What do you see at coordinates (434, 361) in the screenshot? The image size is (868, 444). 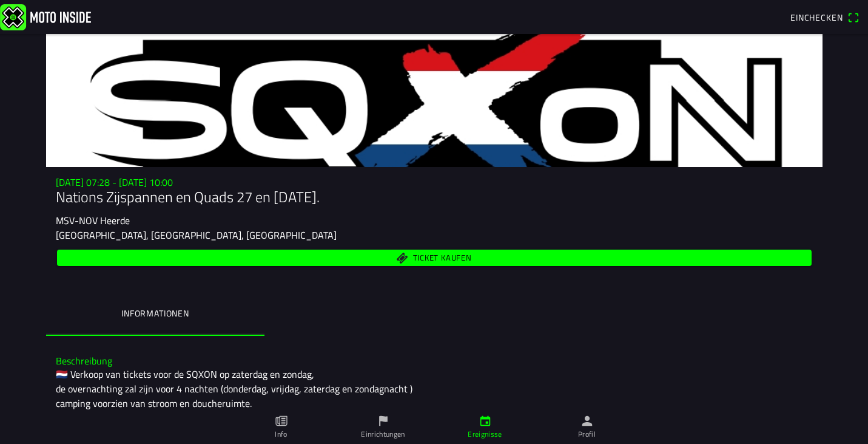 I see `h3: Beschreibung` at bounding box center [434, 361].